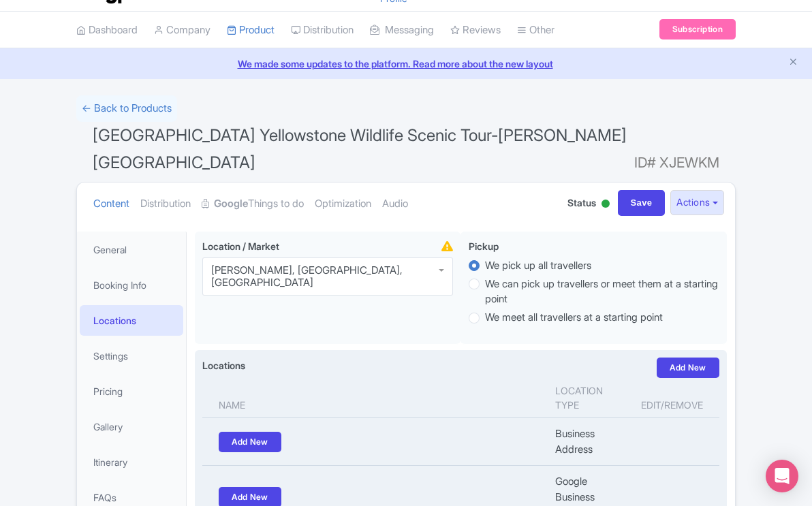 The height and width of the screenshot is (506, 812). I want to click on label: Locations, so click(224, 365).